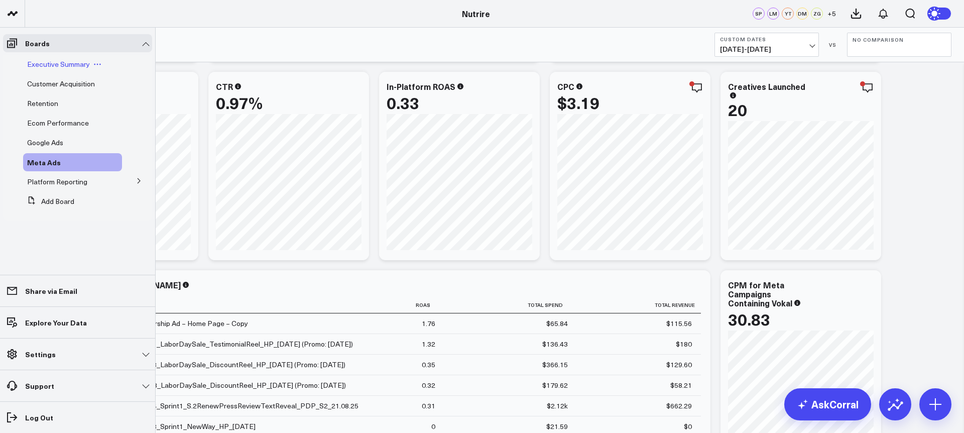 This screenshot has width=964, height=433. I want to click on div: $179.62, so click(555, 385).